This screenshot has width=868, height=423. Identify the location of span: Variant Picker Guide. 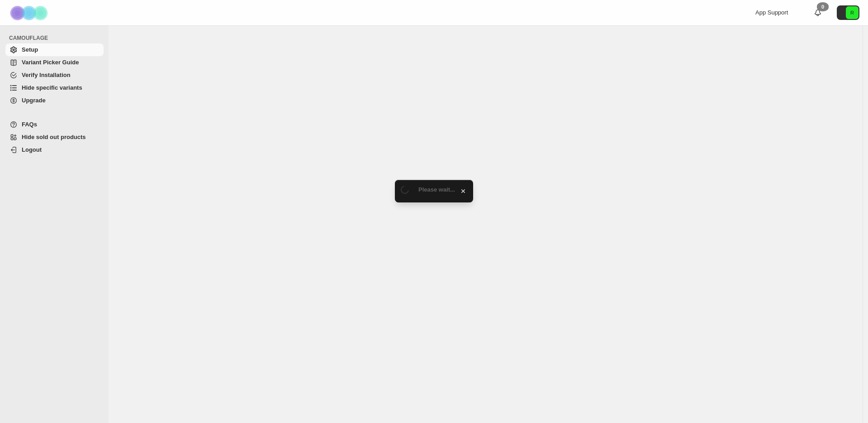
(50, 62).